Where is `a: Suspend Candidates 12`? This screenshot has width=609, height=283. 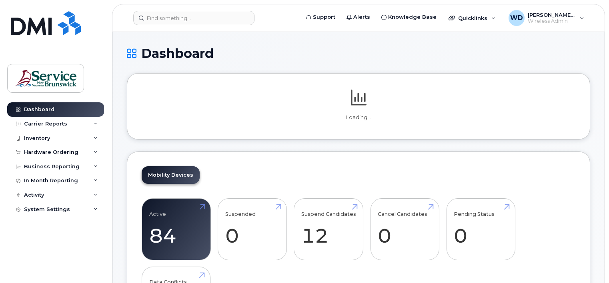 a: Suspend Candidates 12 is located at coordinates (329, 230).